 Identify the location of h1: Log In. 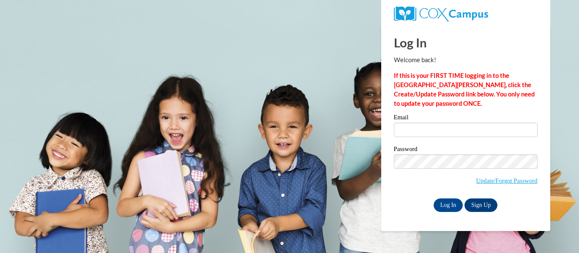
(466, 42).